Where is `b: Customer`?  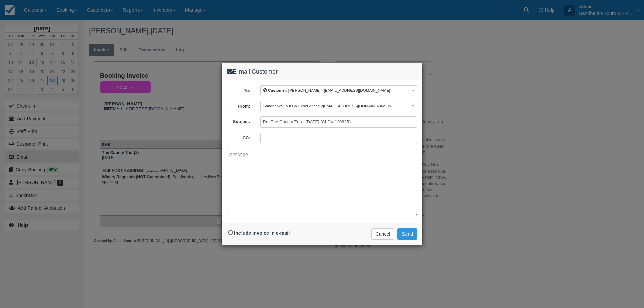 b: Customer is located at coordinates (277, 90).